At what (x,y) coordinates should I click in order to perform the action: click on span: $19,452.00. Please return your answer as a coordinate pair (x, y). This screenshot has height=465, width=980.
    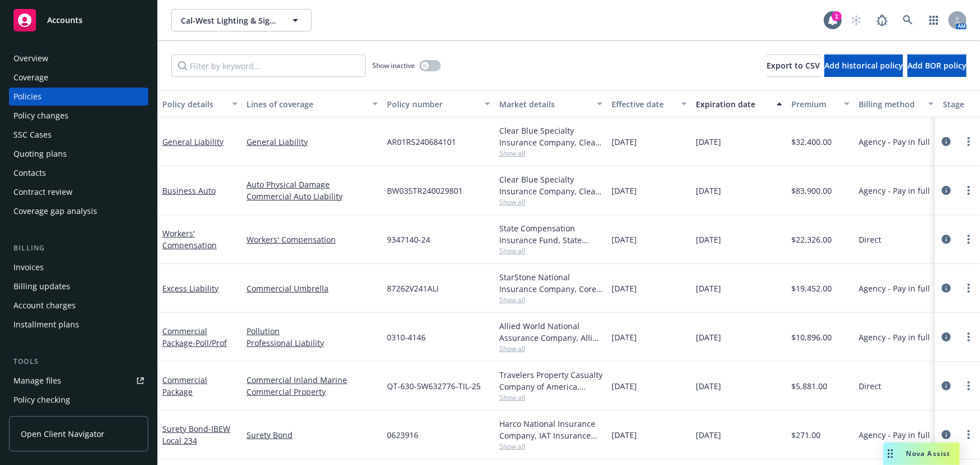
    Looking at the image, I should click on (812, 288).